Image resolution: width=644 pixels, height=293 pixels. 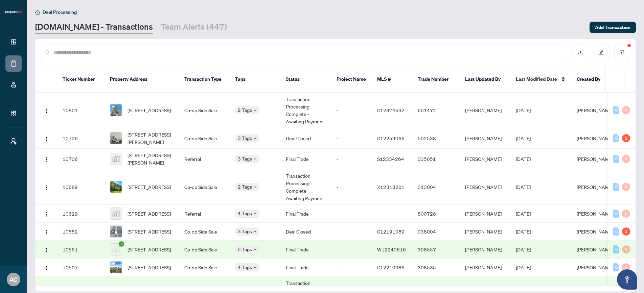 I want to click on td: 10706, so click(x=81, y=159).